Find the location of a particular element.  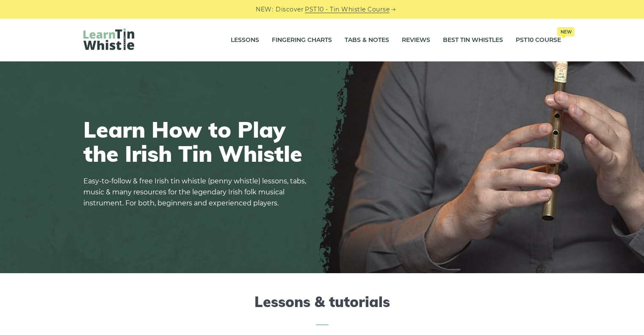

h2: Lessons & tutorials is located at coordinates (322, 309).